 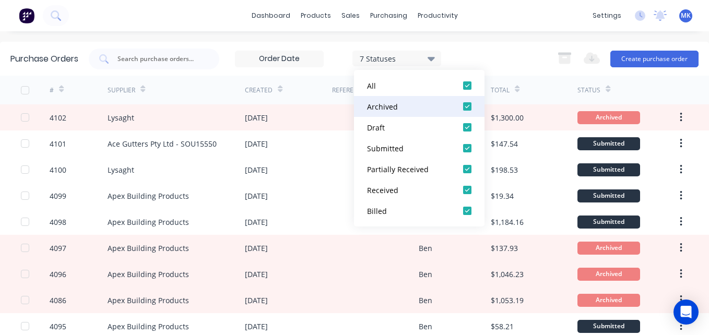 What do you see at coordinates (160, 59) in the screenshot?
I see `input: Search purchase orders...` at bounding box center [160, 59].